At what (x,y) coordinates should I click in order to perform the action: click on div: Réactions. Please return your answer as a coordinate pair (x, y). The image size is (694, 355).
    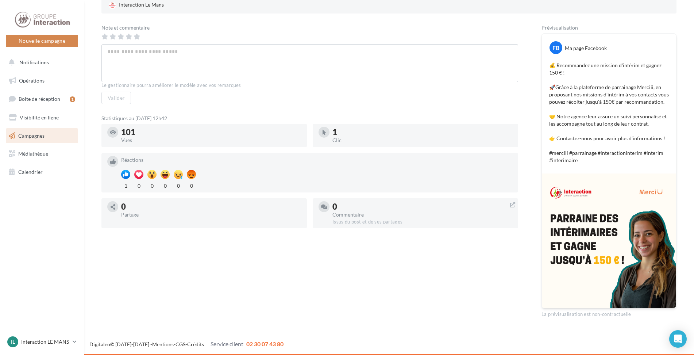
    Looking at the image, I should click on (317, 160).